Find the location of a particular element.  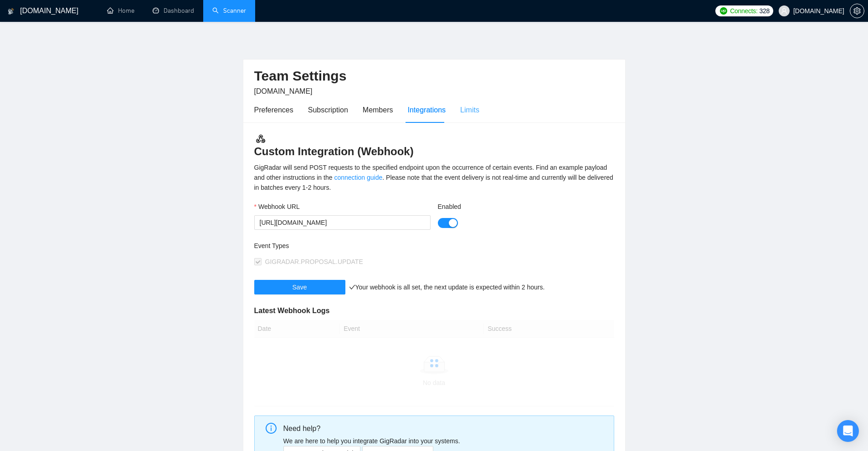

div: GigRadar will send POST requests to the specified endpoint upon the occurrence of certain events.... is located at coordinates (434, 178).